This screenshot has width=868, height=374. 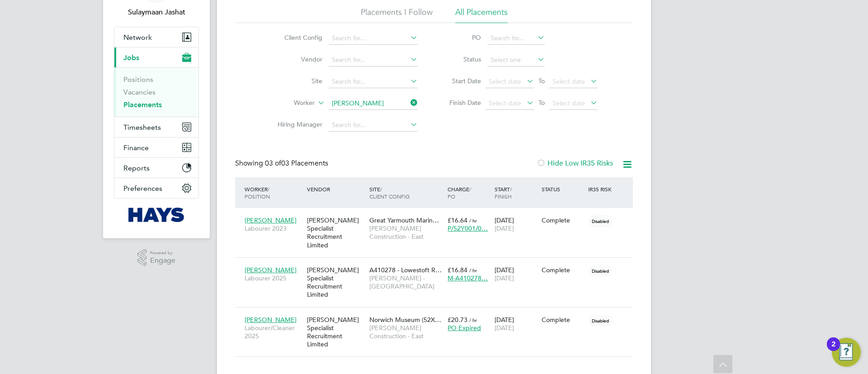 I want to click on button: Open Resource Center, 2 new notifications, so click(x=846, y=352).